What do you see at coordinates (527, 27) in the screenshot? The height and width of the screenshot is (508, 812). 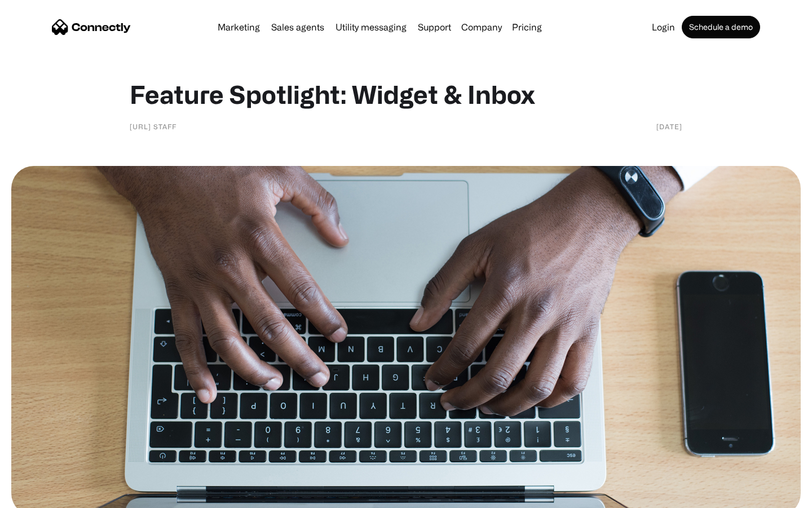 I see `a: Pricing` at bounding box center [527, 27].